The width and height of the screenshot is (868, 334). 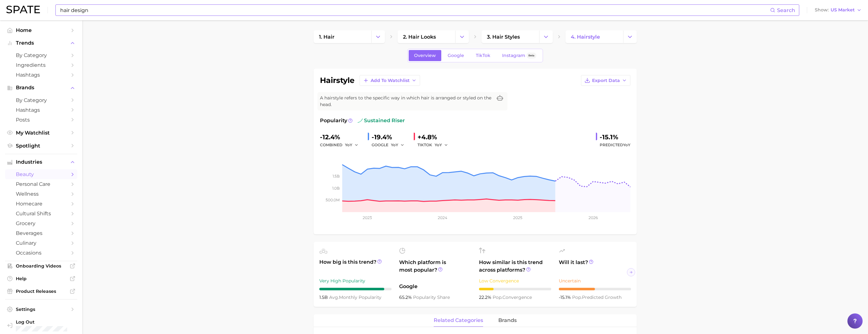 I want to click on a: Help, so click(x=41, y=278).